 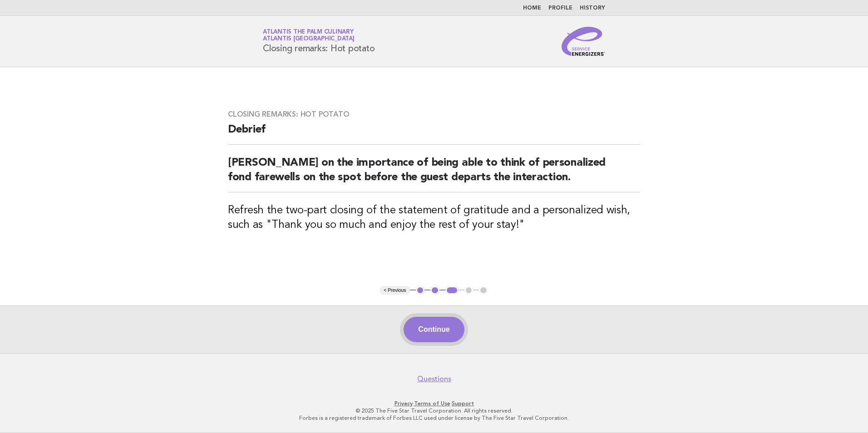 I want to click on a: Privacy, so click(x=403, y=404).